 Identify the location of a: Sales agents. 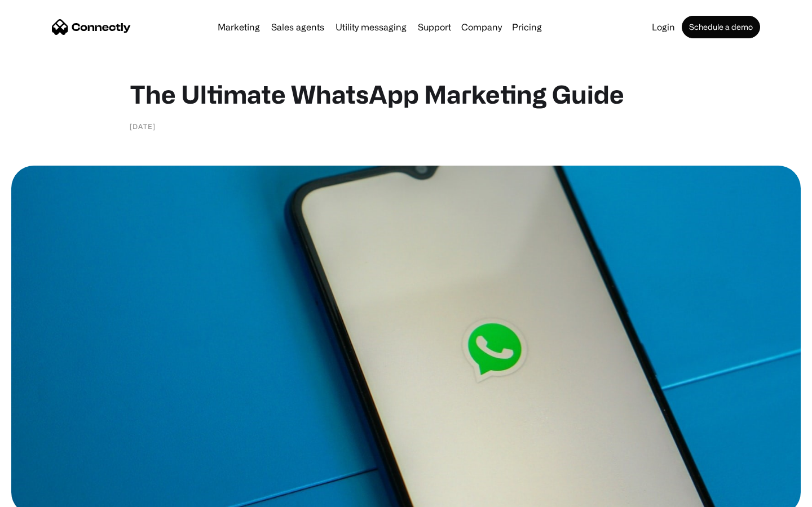
(298, 27).